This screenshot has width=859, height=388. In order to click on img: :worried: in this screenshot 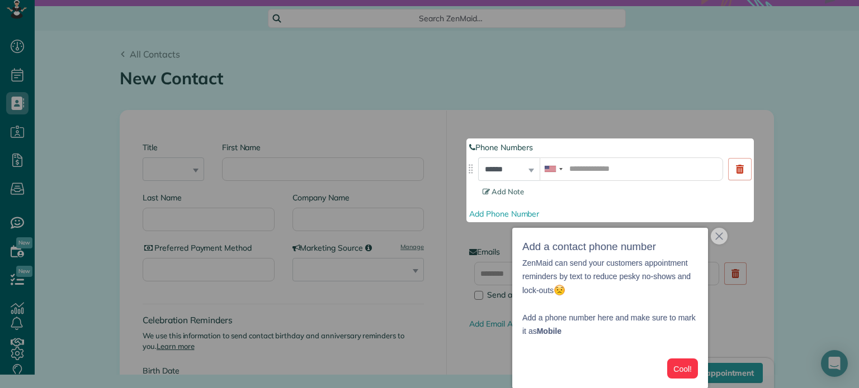, I will do `click(559, 290)`.